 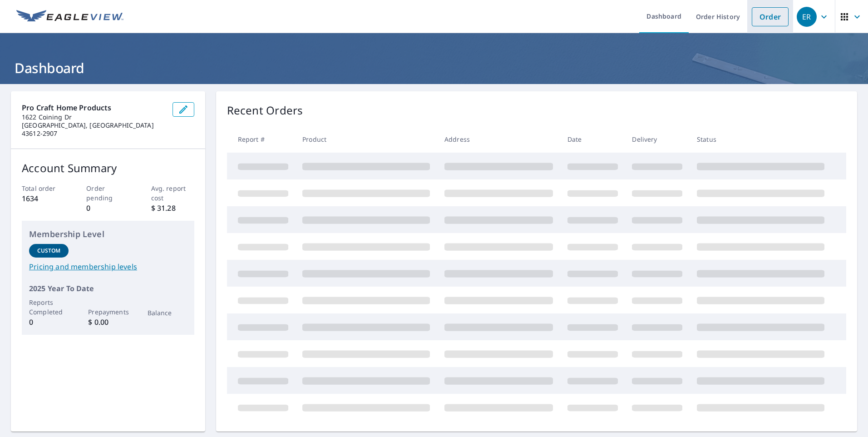 What do you see at coordinates (108, 289) in the screenshot?
I see `p: 2025 Year To Date` at bounding box center [108, 289].